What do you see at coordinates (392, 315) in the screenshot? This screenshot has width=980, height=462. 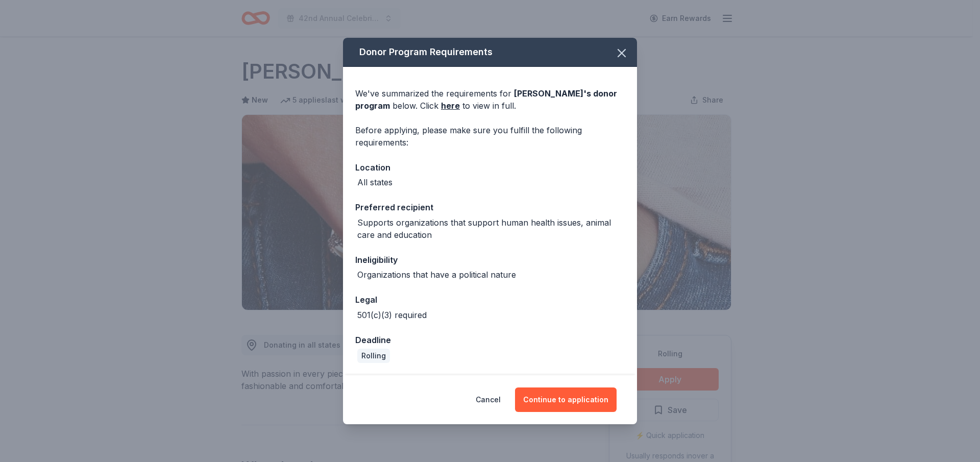 I see `div: 501(c)(3) required` at bounding box center [392, 315].